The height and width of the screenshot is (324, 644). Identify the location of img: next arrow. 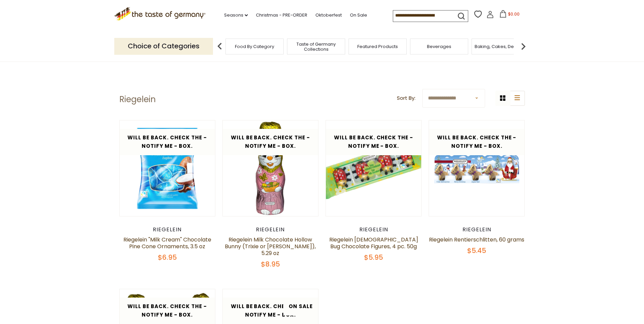
(523, 46).